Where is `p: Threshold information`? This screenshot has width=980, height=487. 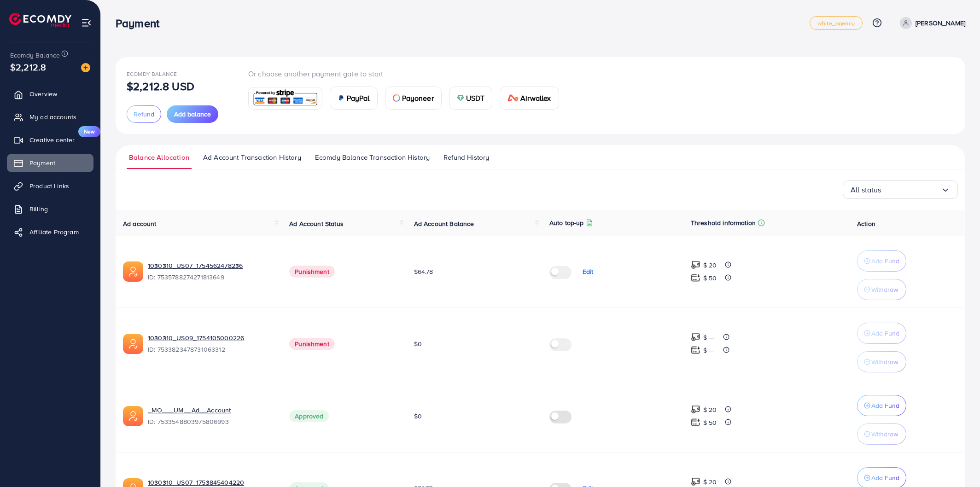 p: Threshold information is located at coordinates (723, 223).